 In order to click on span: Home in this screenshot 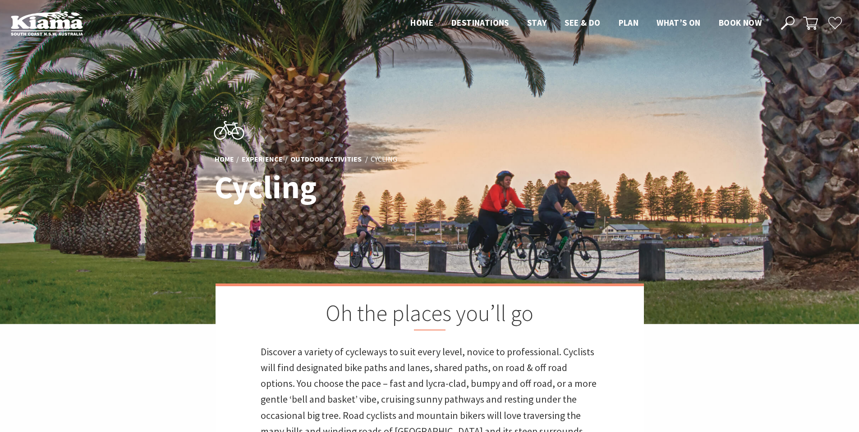, I will do `click(422, 23)`.